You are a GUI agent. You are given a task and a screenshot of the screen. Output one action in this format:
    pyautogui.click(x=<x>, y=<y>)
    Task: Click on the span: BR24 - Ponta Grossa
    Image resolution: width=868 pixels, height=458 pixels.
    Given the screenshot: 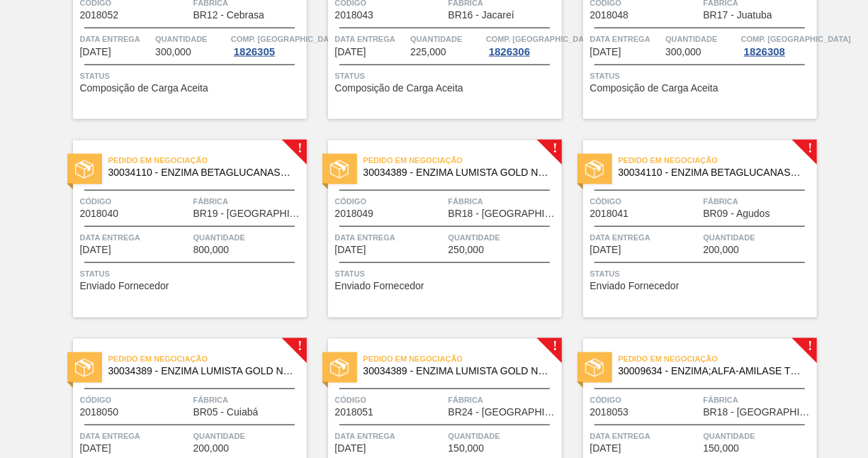 What is the action you would take?
    pyautogui.click(x=503, y=412)
    